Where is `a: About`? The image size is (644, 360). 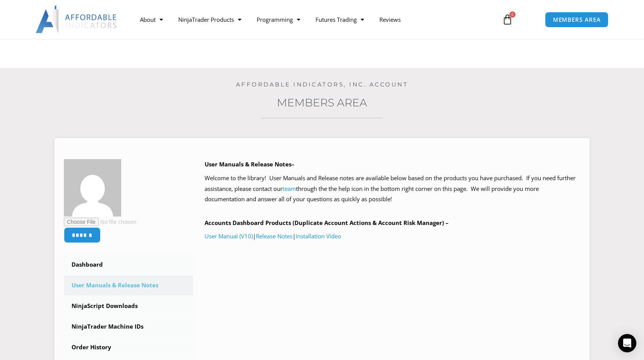 a: About is located at coordinates (151, 19).